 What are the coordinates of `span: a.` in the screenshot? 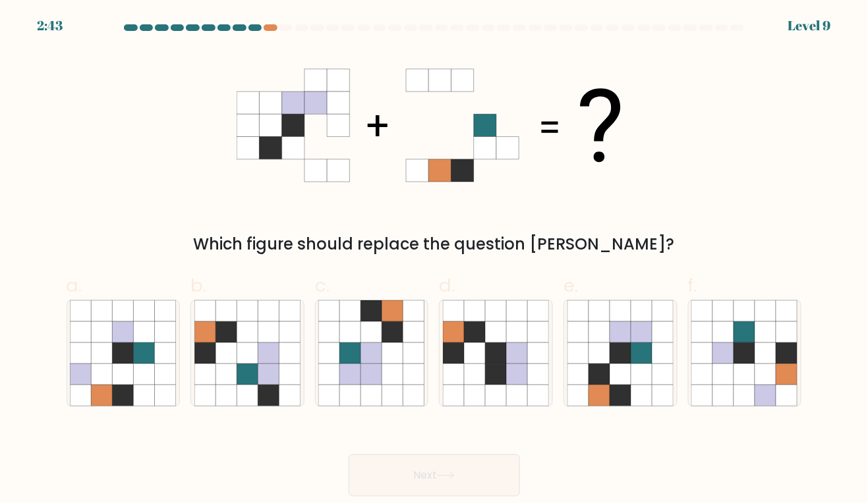 It's located at (74, 285).